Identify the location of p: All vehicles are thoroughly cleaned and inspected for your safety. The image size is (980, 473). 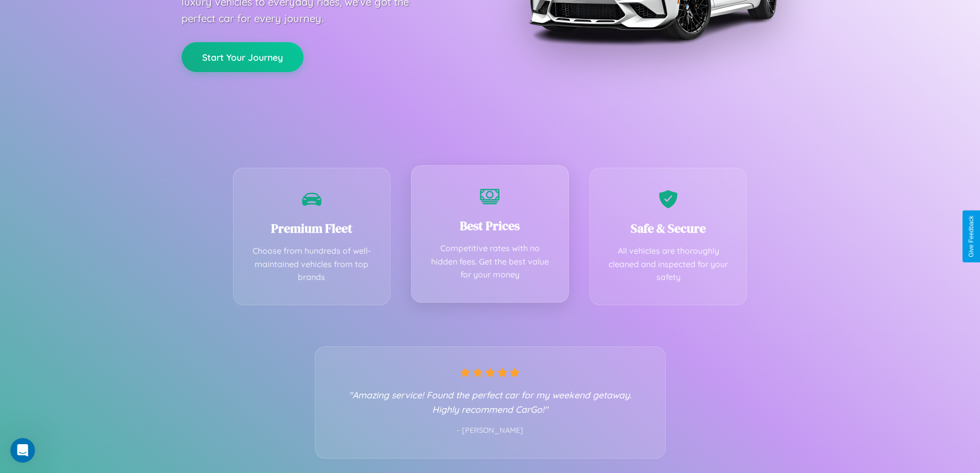
(669, 264).